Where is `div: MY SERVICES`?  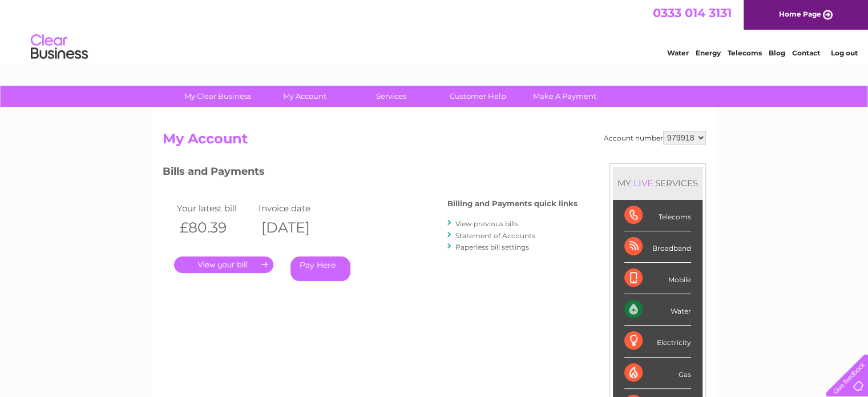
div: MY SERVICES is located at coordinates (657, 182).